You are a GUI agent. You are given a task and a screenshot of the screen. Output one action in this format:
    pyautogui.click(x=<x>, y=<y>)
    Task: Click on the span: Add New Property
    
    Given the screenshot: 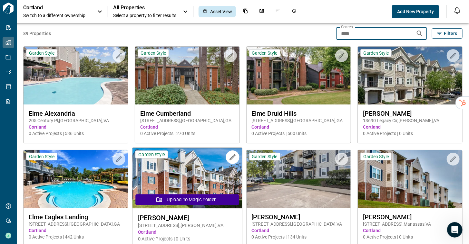 What is the action you would take?
    pyautogui.click(x=415, y=12)
    